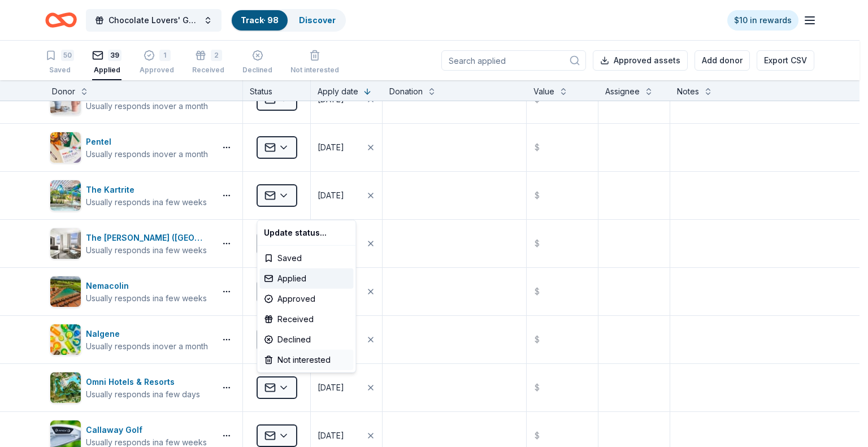 Image resolution: width=868 pixels, height=447 pixels. I want to click on div: Declined, so click(306, 340).